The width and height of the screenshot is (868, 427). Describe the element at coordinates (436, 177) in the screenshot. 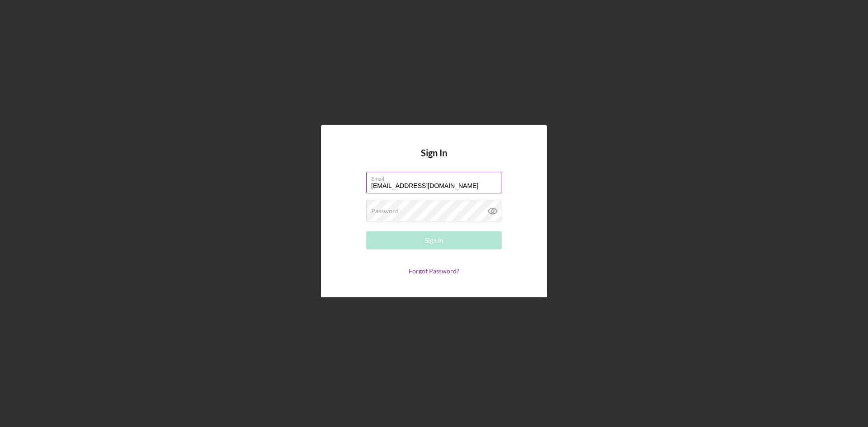

I see `label: Email` at that location.